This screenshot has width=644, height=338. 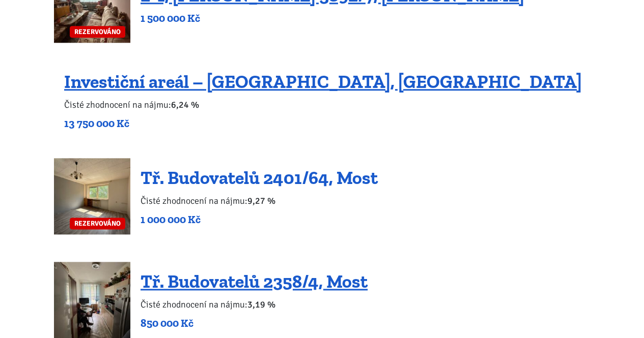 What do you see at coordinates (323, 124) in the screenshot?
I see `p: 13 750 000 Kč` at bounding box center [323, 124].